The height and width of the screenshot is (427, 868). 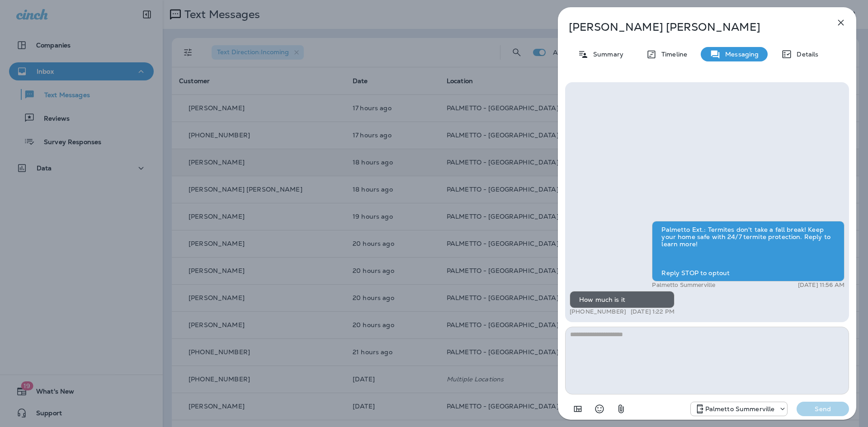 I want to click on div: Palmetto Ext.: Termites don't take a fall break! Keep your home safe with 24/7 termite protection..., so click(x=748, y=251).